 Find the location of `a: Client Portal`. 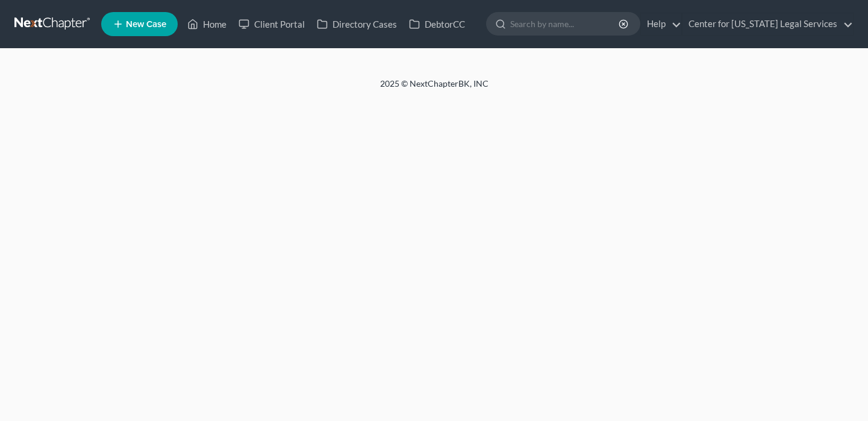

a: Client Portal is located at coordinates (272, 24).